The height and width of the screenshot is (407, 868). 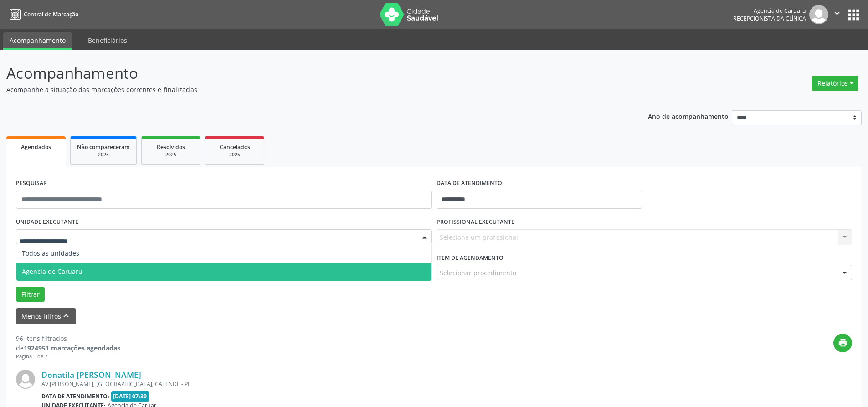 What do you see at coordinates (47, 222) in the screenshot?
I see `label: UNIDADE EXECUTANTE` at bounding box center [47, 222].